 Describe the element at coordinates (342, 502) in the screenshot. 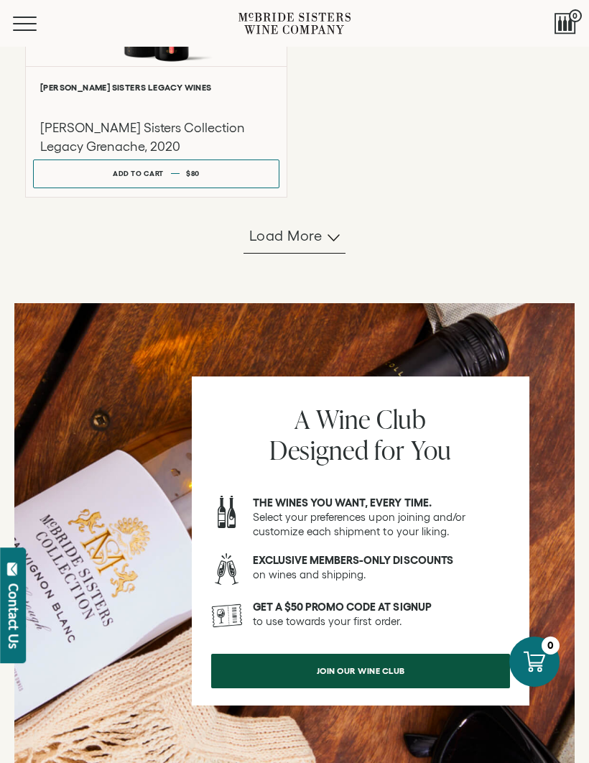

I see `strong: The wines you want, every time.` at that location.